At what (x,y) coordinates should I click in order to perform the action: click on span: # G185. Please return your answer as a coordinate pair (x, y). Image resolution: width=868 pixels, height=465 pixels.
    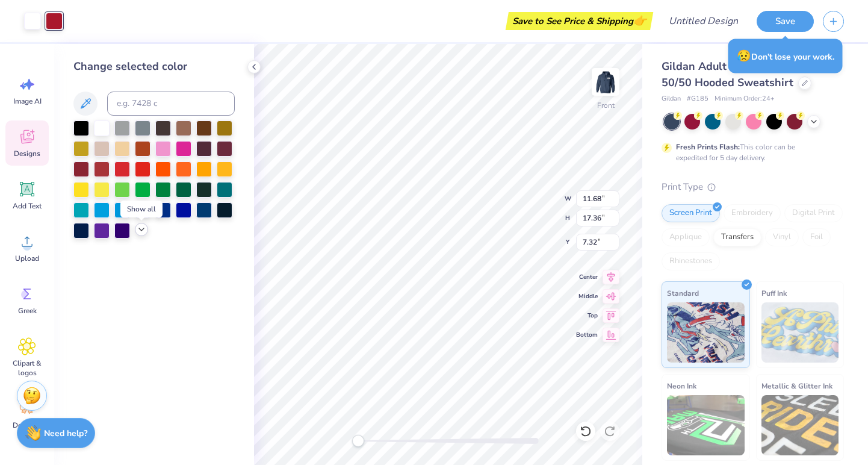
    Looking at the image, I should click on (697, 99).